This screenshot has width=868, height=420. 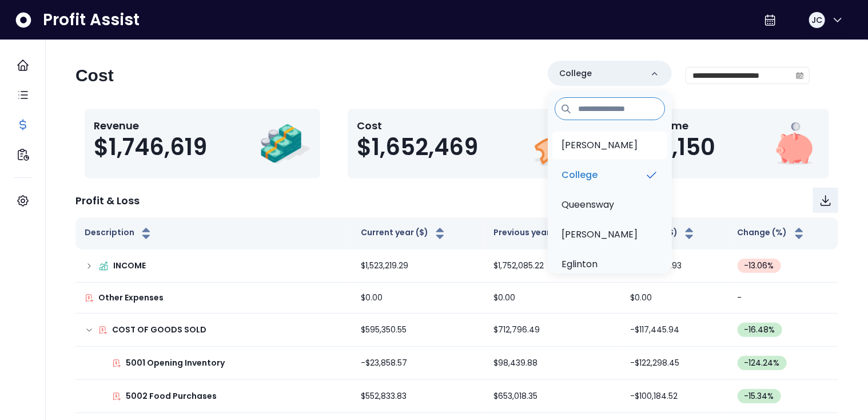 I want to click on button: Previous year ($), so click(x=538, y=233).